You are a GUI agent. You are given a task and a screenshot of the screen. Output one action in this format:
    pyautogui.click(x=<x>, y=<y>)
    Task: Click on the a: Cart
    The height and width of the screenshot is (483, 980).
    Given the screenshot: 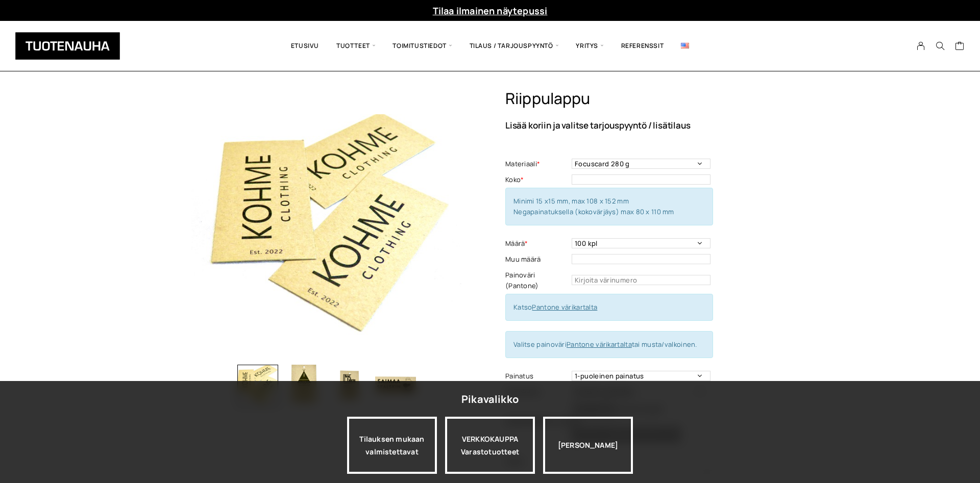 What is the action you would take?
    pyautogui.click(x=960, y=47)
    